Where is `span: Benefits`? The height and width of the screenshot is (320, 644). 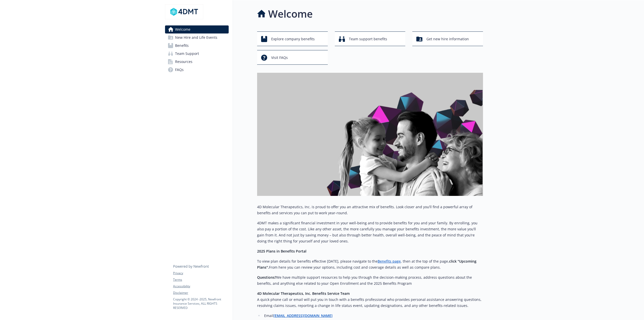 span: Benefits is located at coordinates (182, 46).